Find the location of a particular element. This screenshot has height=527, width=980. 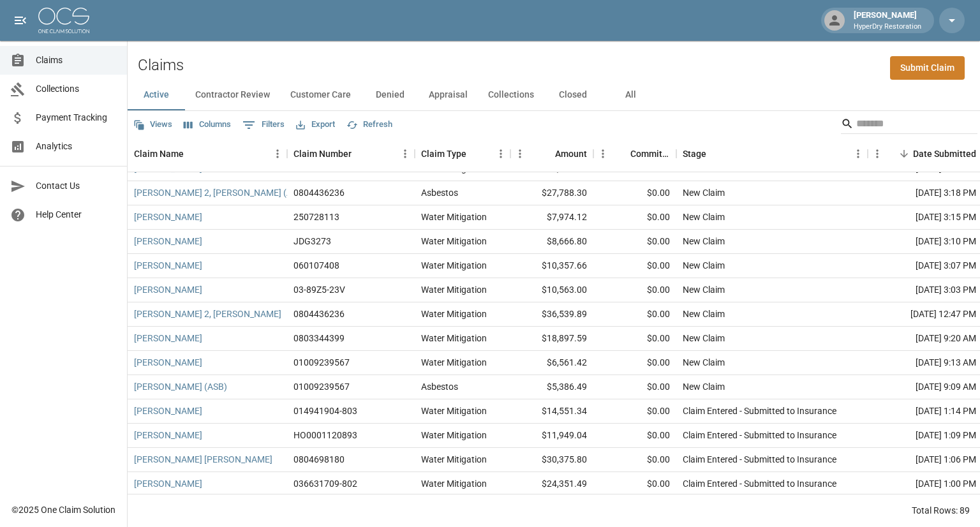

div: JDG3273 is located at coordinates (312, 242).